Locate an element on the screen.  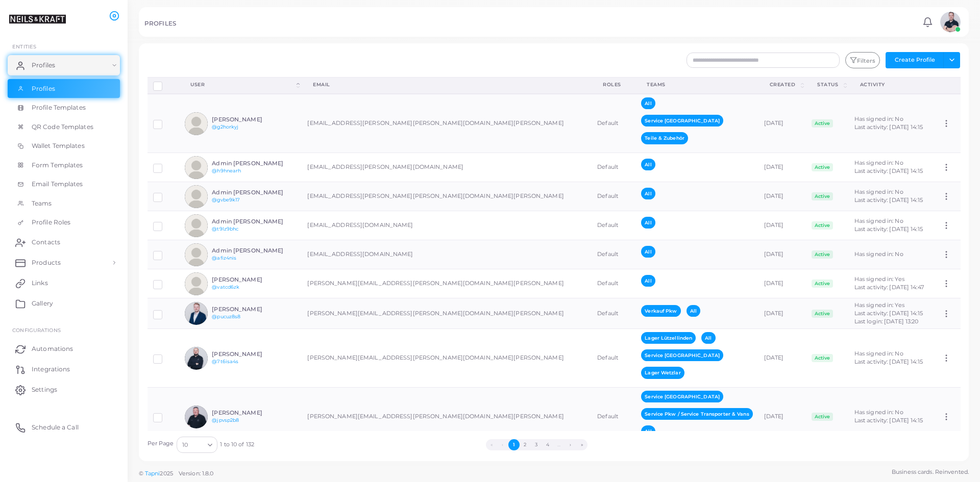
th: Row-selection is located at coordinates (163, 85).